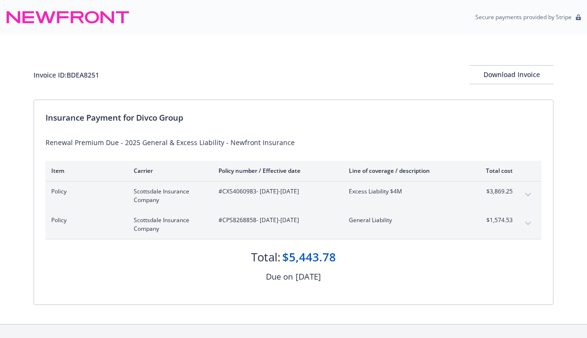  I want to click on button: Download Invoice, so click(511, 75).